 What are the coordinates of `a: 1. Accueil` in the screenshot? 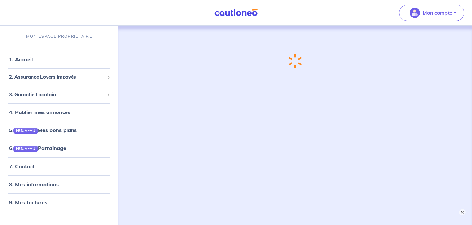 It's located at (21, 59).